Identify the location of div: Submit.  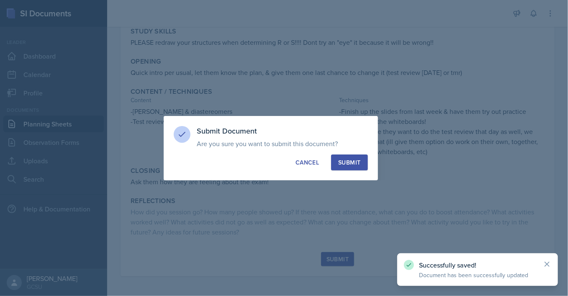
(349, 163).